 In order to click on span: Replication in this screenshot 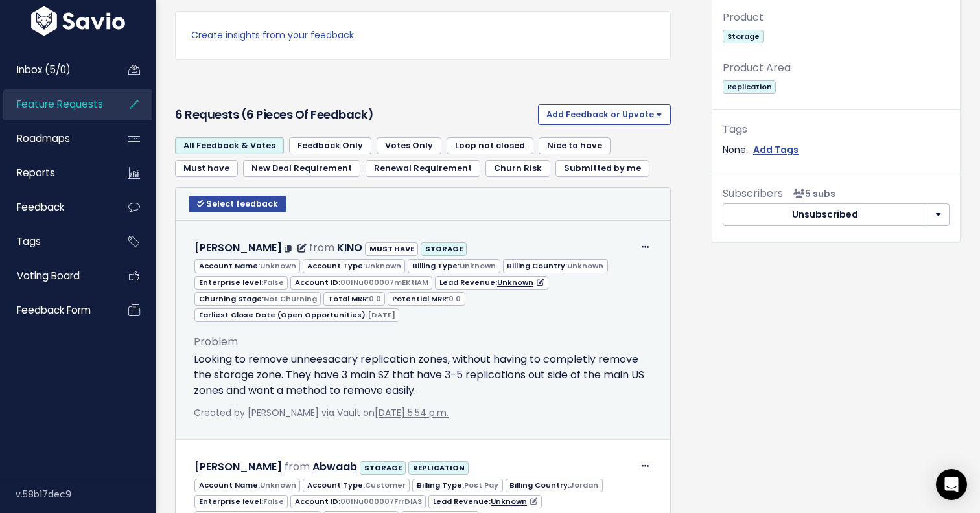, I will do `click(749, 87)`.